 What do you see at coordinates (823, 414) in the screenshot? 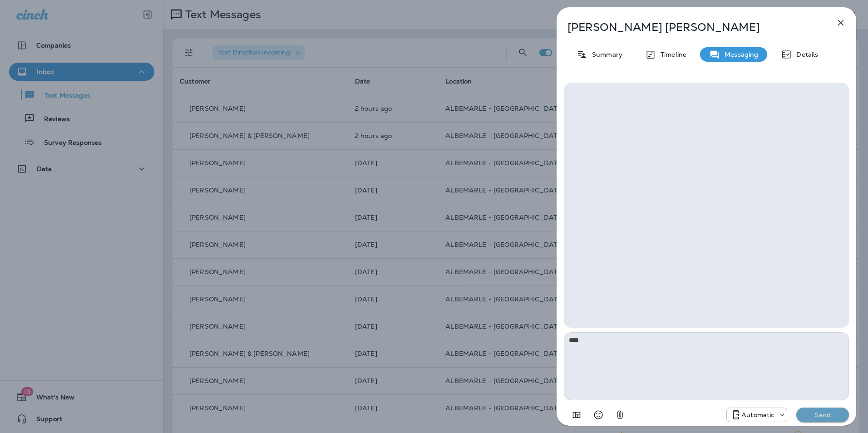
I see `p: Send` at bounding box center [823, 414].